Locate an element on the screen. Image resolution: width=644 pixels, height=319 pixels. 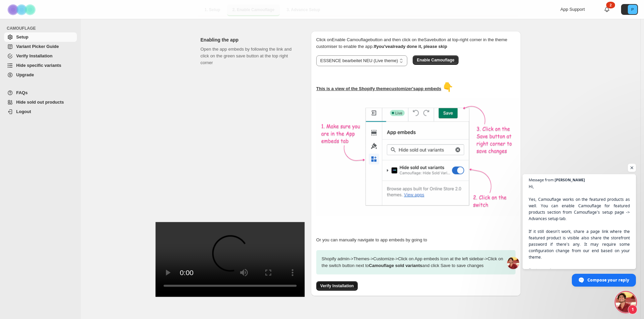
div: Open chat is located at coordinates (626, 302).